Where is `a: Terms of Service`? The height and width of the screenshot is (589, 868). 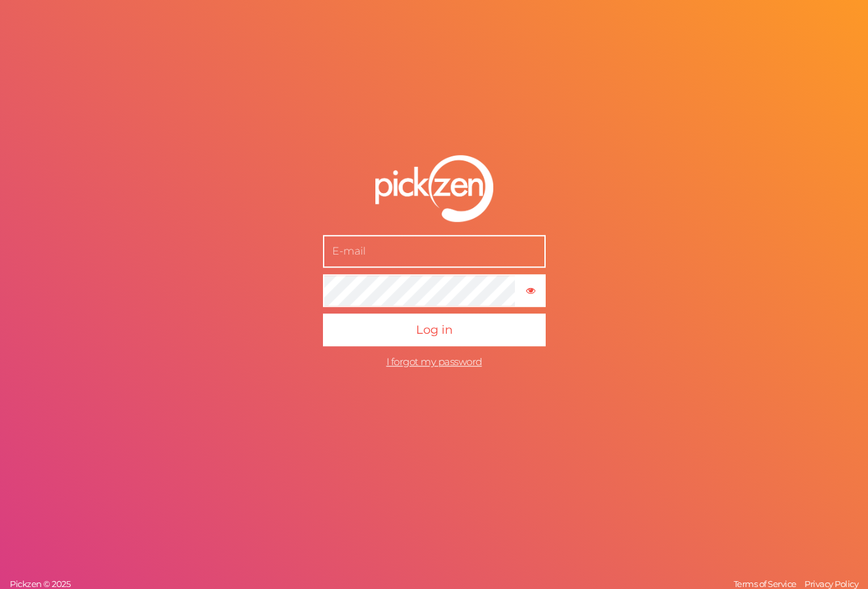
a: Terms of Service is located at coordinates (765, 584).